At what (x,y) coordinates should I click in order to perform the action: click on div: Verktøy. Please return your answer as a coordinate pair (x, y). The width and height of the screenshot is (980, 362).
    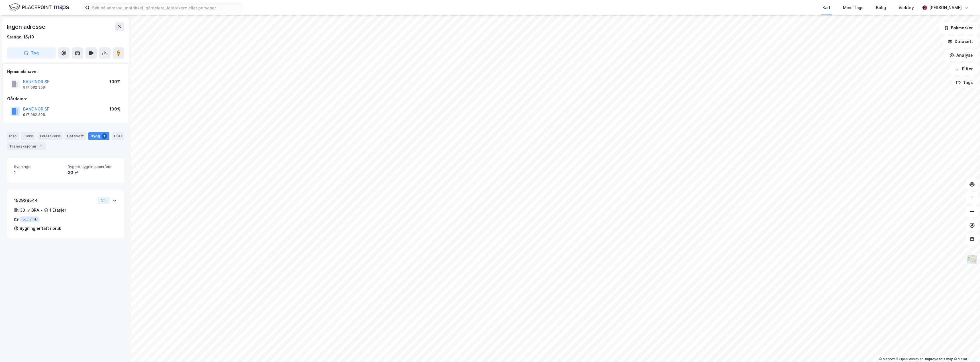
    Looking at the image, I should click on (907, 7).